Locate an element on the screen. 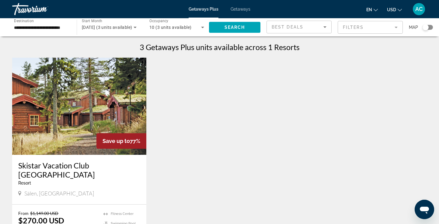  span: Best Deals is located at coordinates (287, 27).